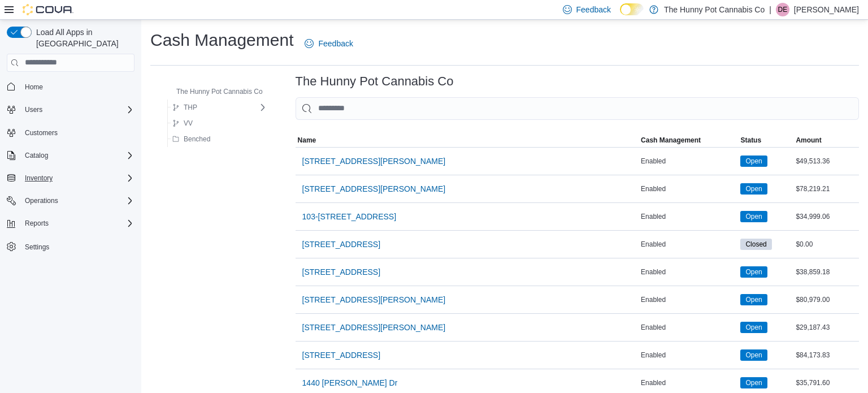 The height and width of the screenshot is (393, 868). What do you see at coordinates (751, 140) in the screenshot?
I see `span: Status` at bounding box center [751, 140].